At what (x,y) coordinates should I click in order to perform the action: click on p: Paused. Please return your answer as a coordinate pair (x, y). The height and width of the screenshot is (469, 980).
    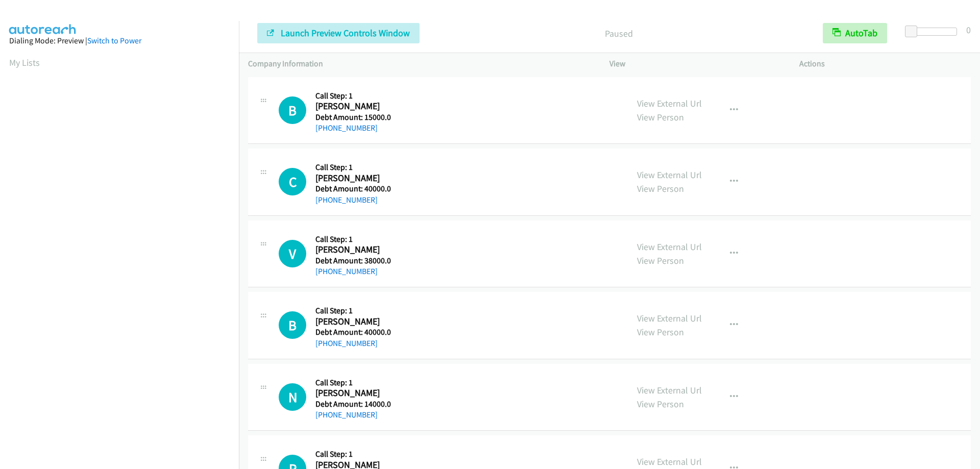
    Looking at the image, I should click on (619, 33).